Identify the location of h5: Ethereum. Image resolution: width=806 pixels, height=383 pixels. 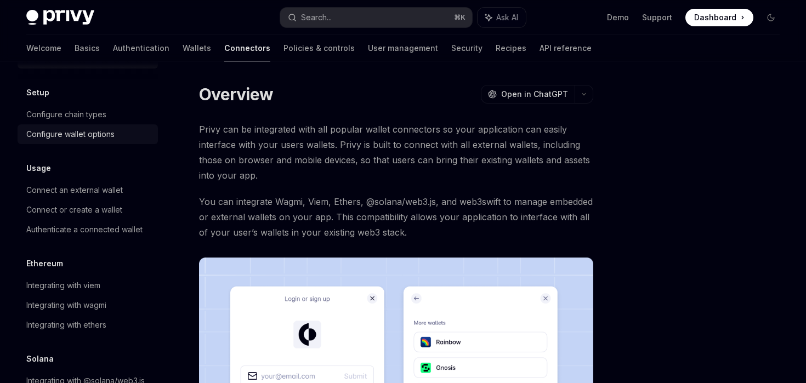
(44, 264).